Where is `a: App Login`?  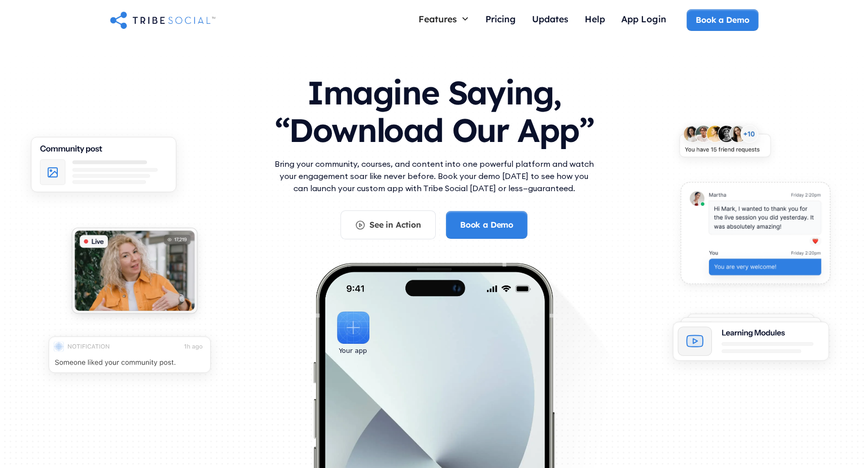 a: App Login is located at coordinates (643, 20).